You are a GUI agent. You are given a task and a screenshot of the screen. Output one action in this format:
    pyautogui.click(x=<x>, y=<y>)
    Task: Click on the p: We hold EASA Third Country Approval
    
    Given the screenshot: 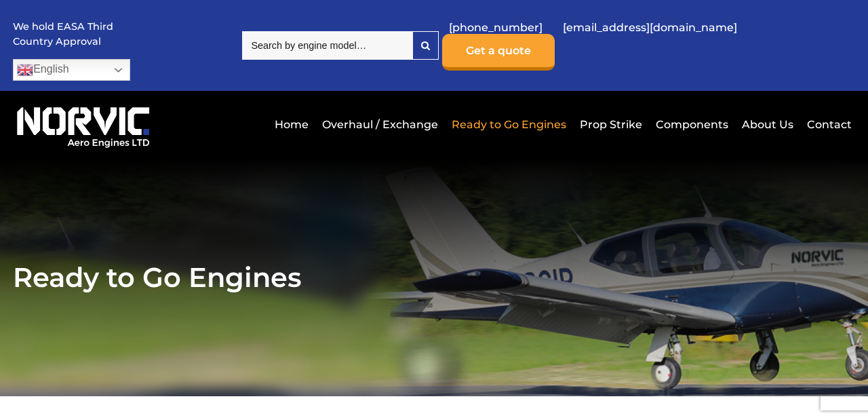 What is the action you would take?
    pyautogui.click(x=64, y=34)
    